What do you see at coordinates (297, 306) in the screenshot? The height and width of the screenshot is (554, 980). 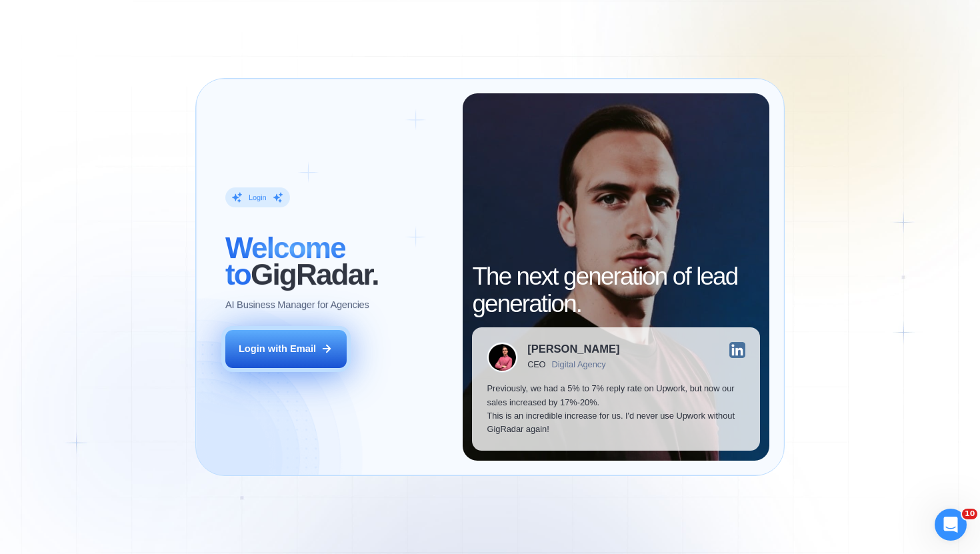 I see `p: AI Business Manager for Agencies` at bounding box center [297, 306].